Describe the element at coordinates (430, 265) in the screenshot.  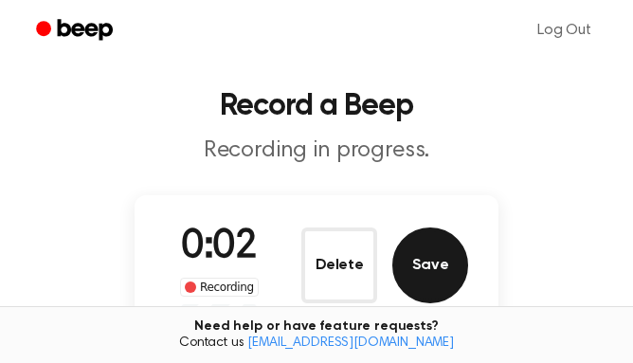
I see `button: Save Audio Record` at that location.